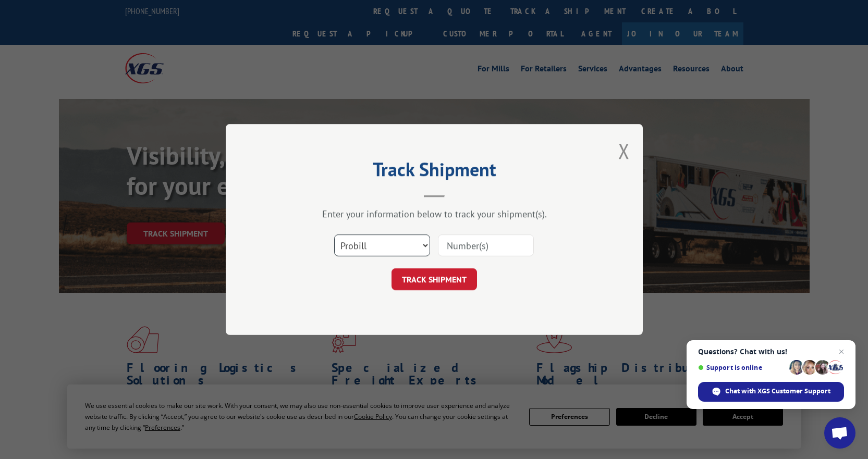 Image resolution: width=868 pixels, height=459 pixels. What do you see at coordinates (771, 352) in the screenshot?
I see `span: Questions? Chat with us!` at bounding box center [771, 352].